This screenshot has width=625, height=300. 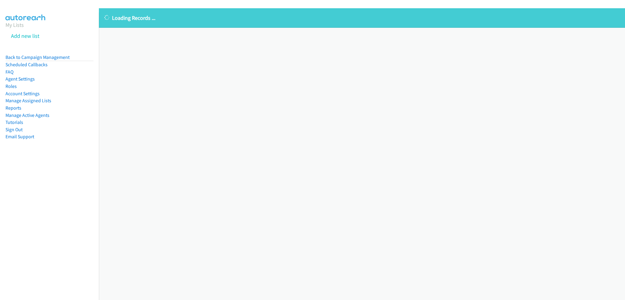 I want to click on a: Sign Out, so click(x=14, y=129).